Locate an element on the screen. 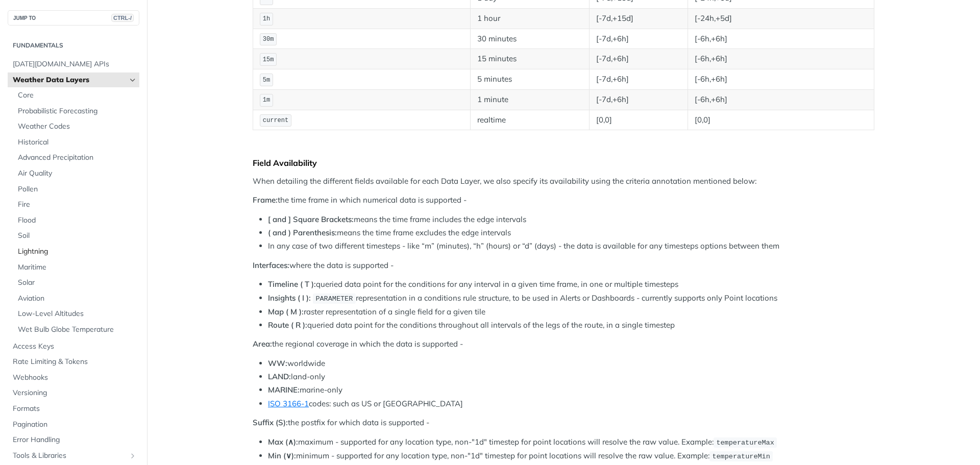 The width and height of the screenshot is (980, 465). li: worldwide is located at coordinates (571, 364).